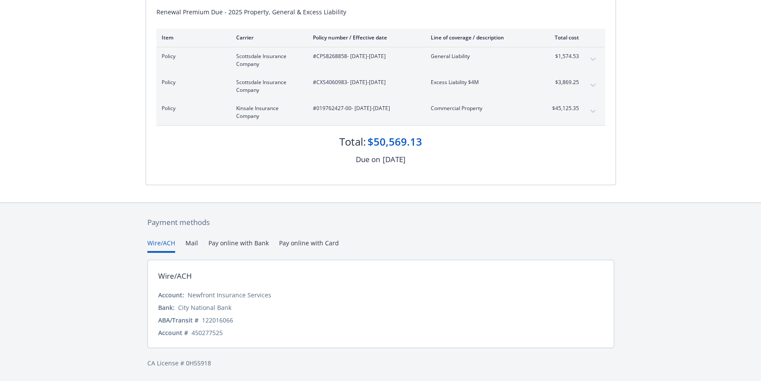  Describe the element at coordinates (482, 37) in the screenshot. I see `div: Line of coverage / description` at that location.